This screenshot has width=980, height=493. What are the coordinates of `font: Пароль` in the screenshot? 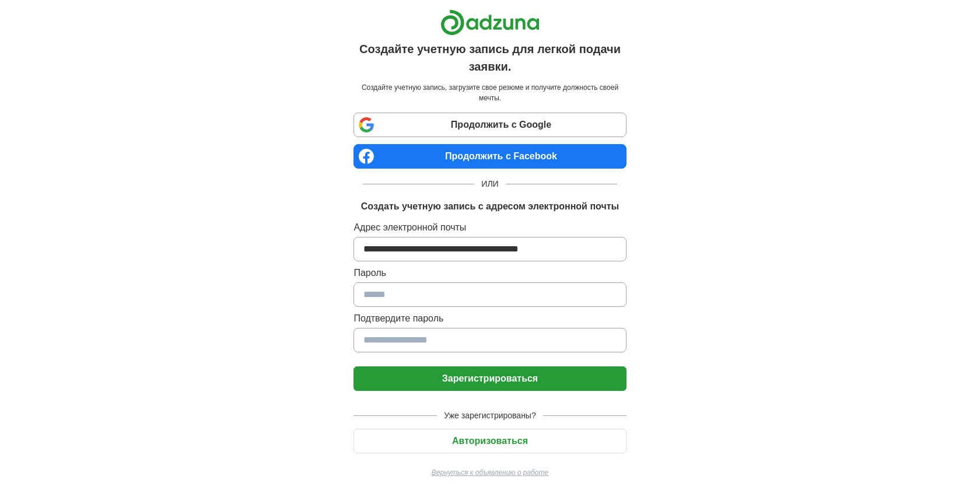 It's located at (370, 273).